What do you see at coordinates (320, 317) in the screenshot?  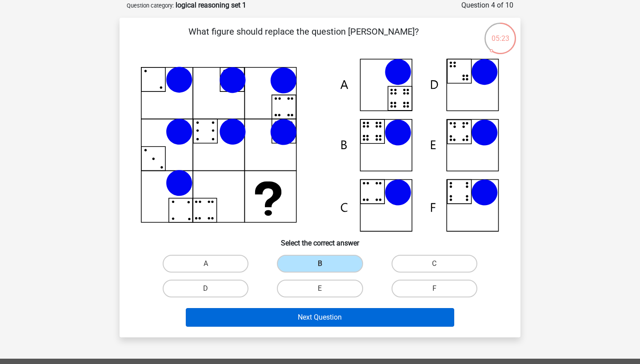 I see `button: Next Question` at bounding box center [320, 317].